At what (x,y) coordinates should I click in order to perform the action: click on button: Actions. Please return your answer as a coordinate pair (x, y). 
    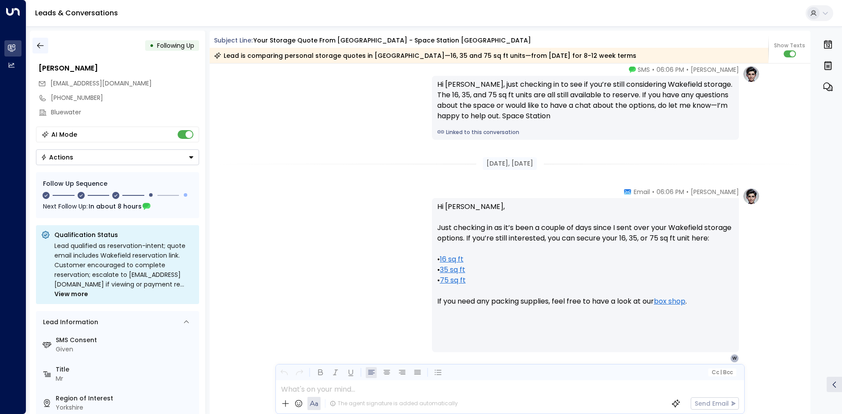
    Looking at the image, I should click on (117, 157).